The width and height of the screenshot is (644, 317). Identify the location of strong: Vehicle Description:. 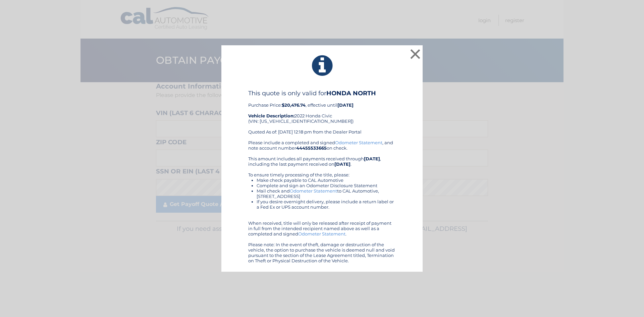
(271, 116).